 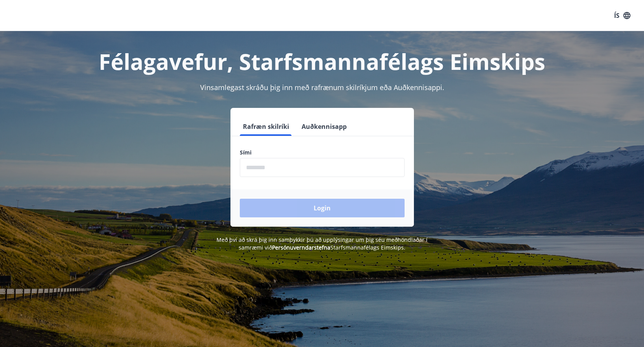 What do you see at coordinates (322, 153) in the screenshot?
I see `label: Sími` at bounding box center [322, 153].